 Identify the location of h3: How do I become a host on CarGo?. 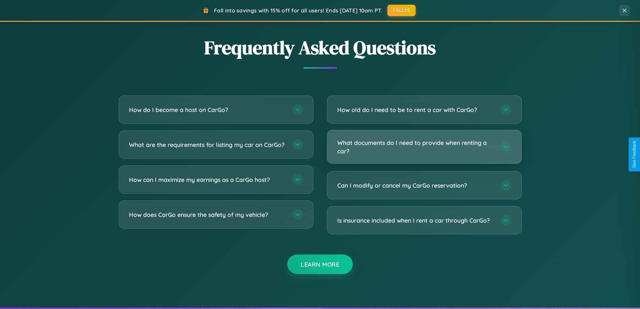
(207, 110).